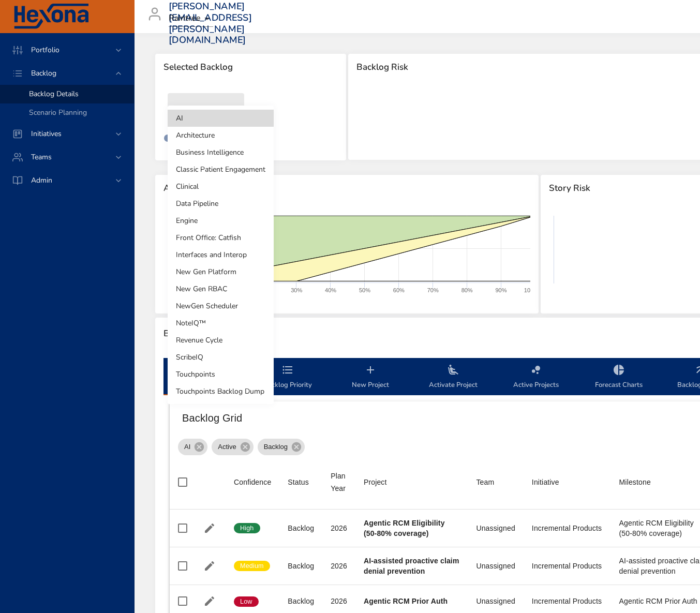 This screenshot has width=700, height=613. What do you see at coordinates (220, 340) in the screenshot?
I see `li: Revenue Cycle` at bounding box center [220, 340].